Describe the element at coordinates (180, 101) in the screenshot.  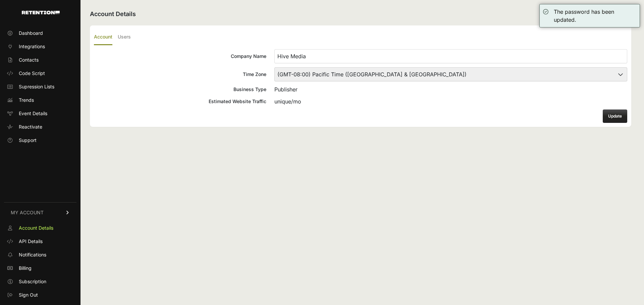
I see `div: Estimated Website Traffic` at that location.